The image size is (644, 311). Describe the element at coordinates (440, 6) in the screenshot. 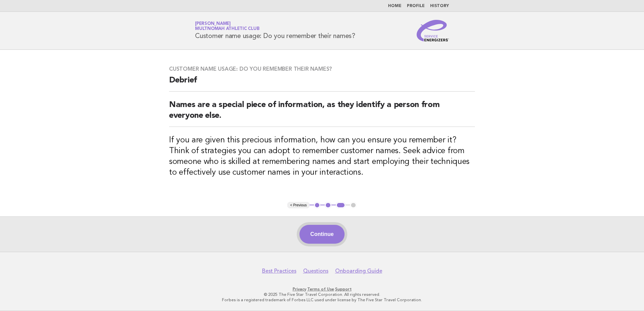

I see `a: History` at that location.